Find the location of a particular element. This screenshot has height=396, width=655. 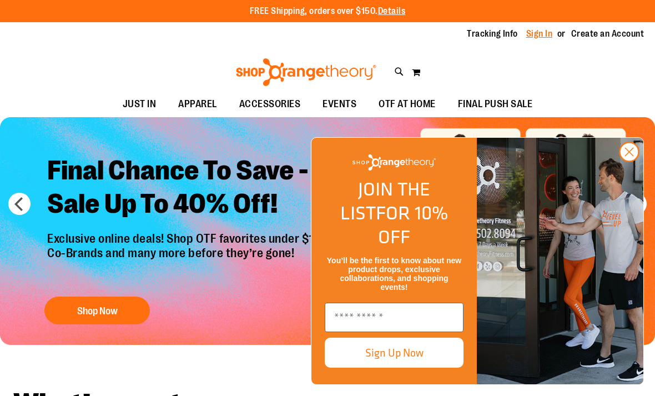

span: EVENTS is located at coordinates (339, 104).